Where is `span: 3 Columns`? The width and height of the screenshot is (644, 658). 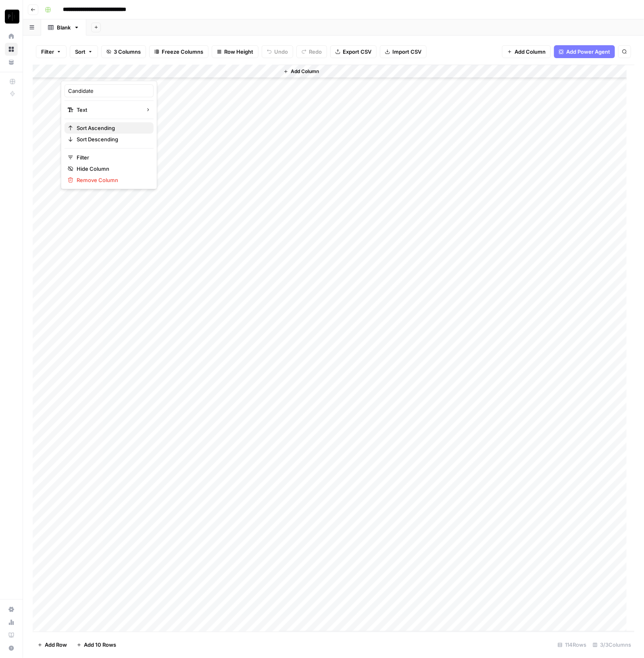
span: 3 Columns is located at coordinates (127, 52).